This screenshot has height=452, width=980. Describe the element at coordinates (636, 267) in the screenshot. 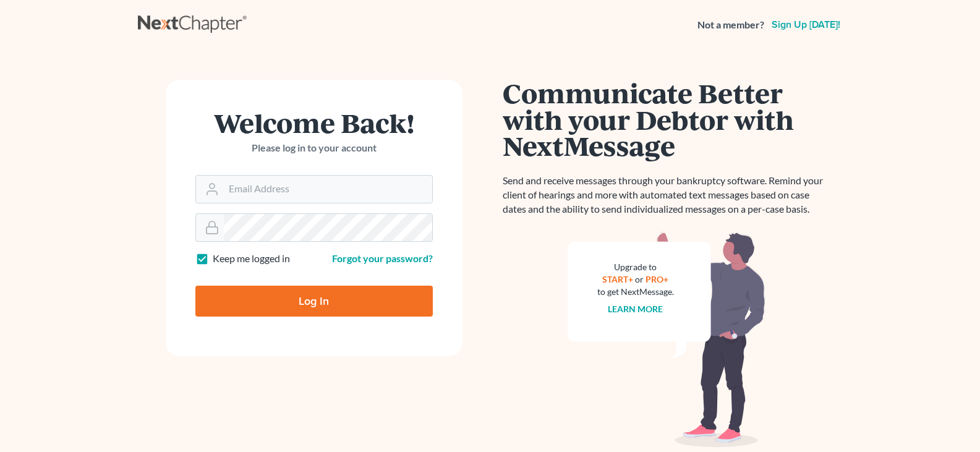

I see `div: Upgrade to` at that location.